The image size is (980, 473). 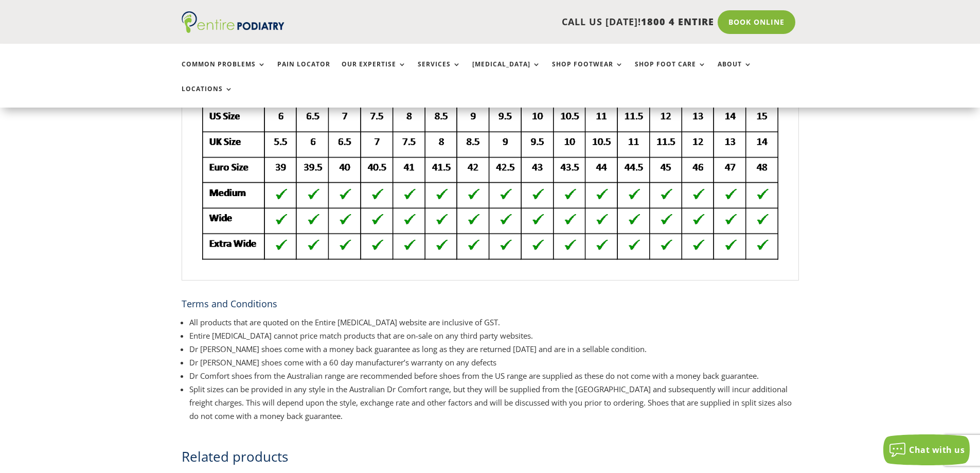 What do you see at coordinates (678, 22) in the screenshot?
I see `span: 1800 4 ENTIRE` at bounding box center [678, 22].